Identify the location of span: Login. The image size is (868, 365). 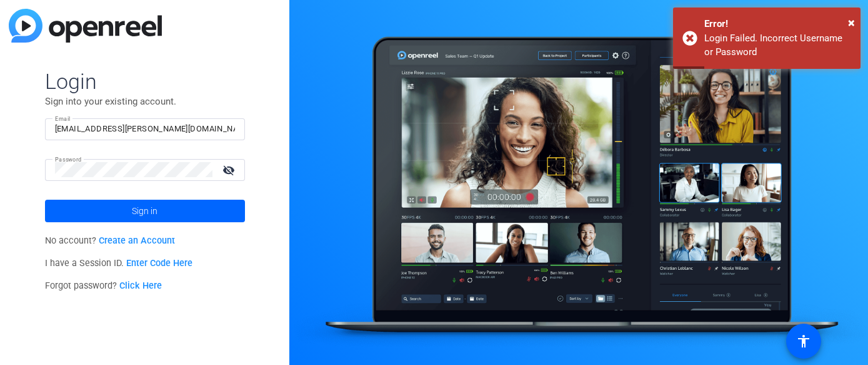
(145, 81).